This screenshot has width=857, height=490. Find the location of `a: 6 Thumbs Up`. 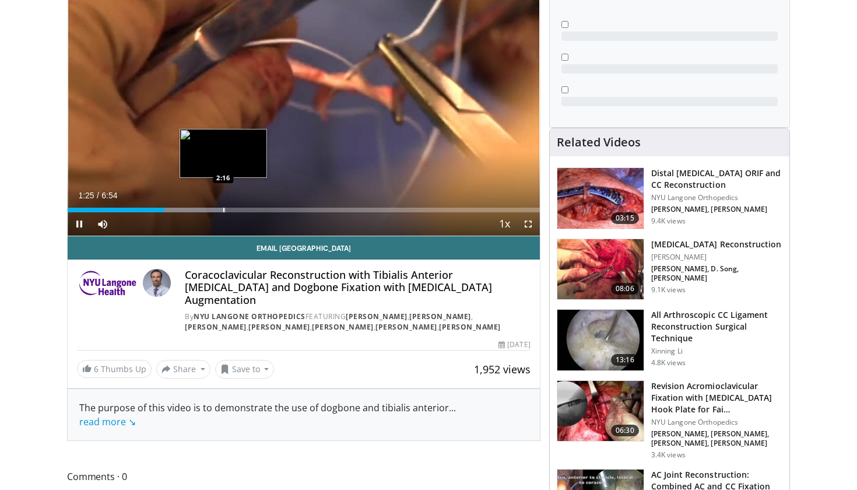

a: 6 Thumbs Up is located at coordinates (114, 369).